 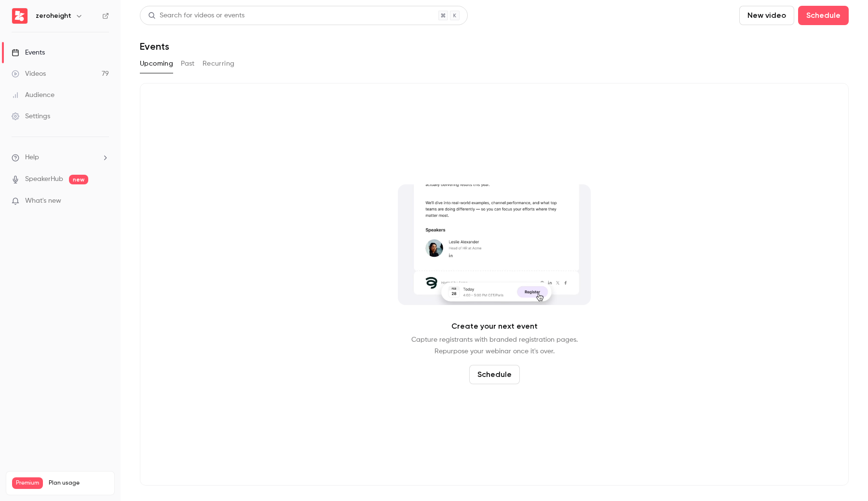 What do you see at coordinates (54, 16) in the screenshot?
I see `h6: zeroheight` at bounding box center [54, 16].